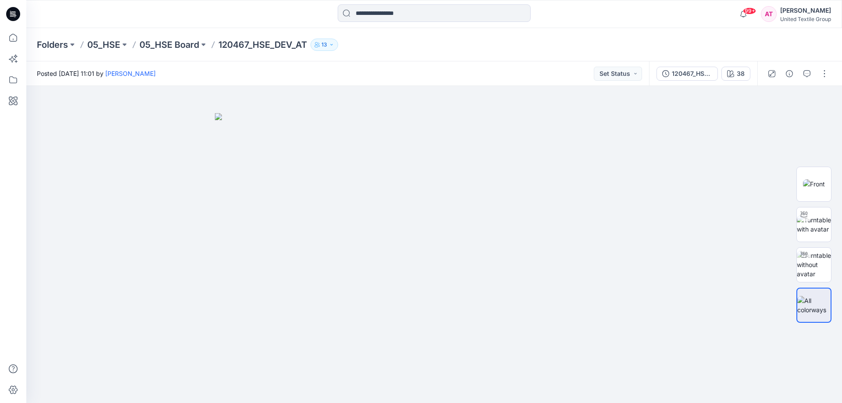 The height and width of the screenshot is (403, 842). Describe the element at coordinates (324, 45) in the screenshot. I see `button: 13` at that location.